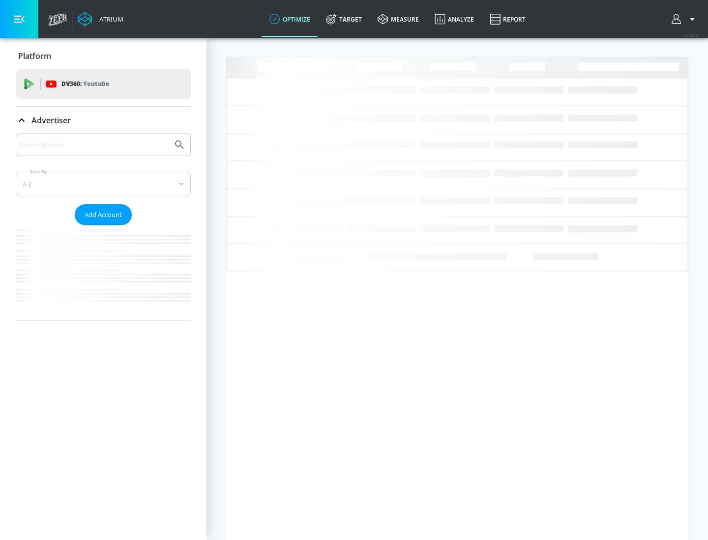 This screenshot has height=540, width=708. I want to click on span: v 4.25.4, so click(691, 35).